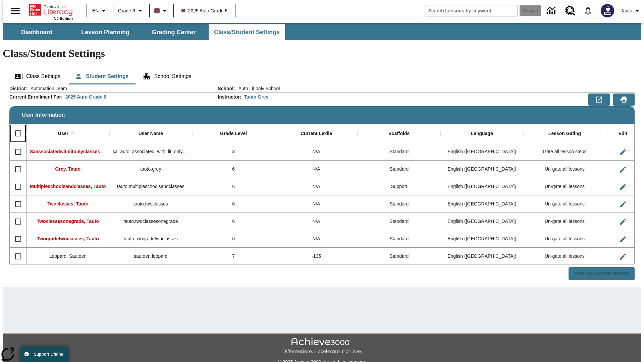 The image size is (644, 362). I want to click on button: Class color is dark brown. Change class color, so click(161, 11).